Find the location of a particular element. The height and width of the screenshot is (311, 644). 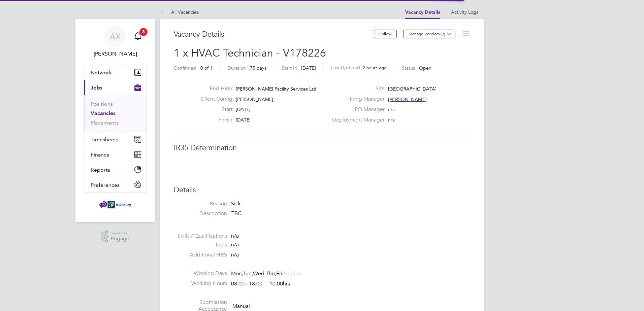

a: All Vacancies is located at coordinates (179, 12).